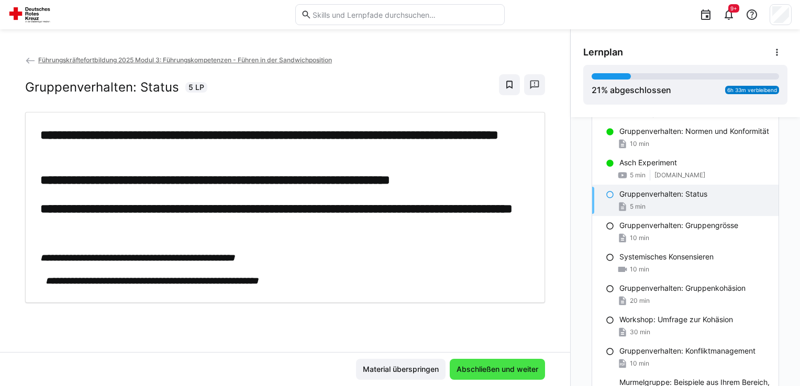 This screenshot has height=386, width=800. I want to click on span: Abschließen und weiter, so click(497, 370).